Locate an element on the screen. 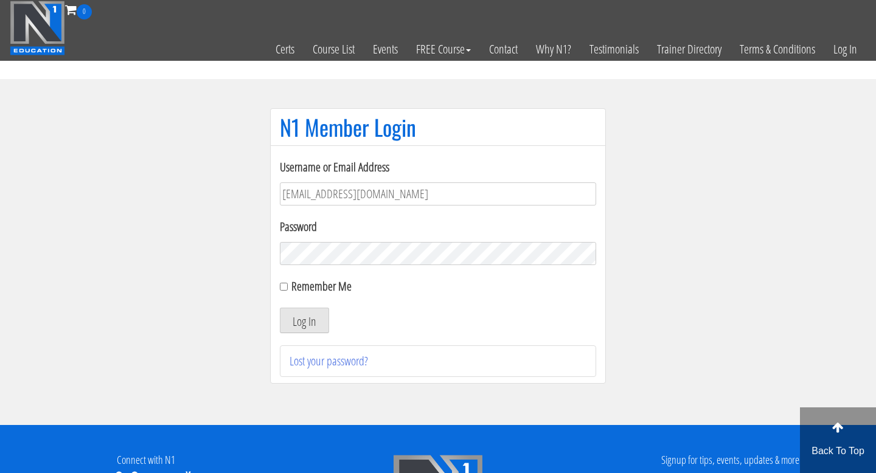  img: tab_domain_overview_orange.svg is located at coordinates (38, 75).